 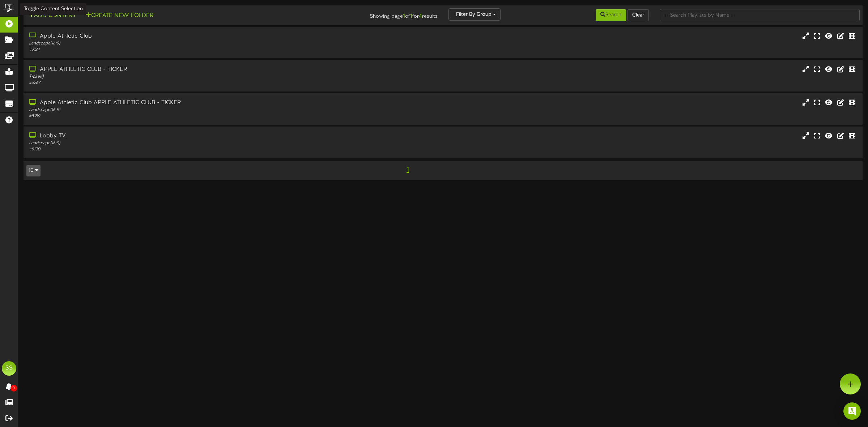 I want to click on strong: 4, so click(x=420, y=16).